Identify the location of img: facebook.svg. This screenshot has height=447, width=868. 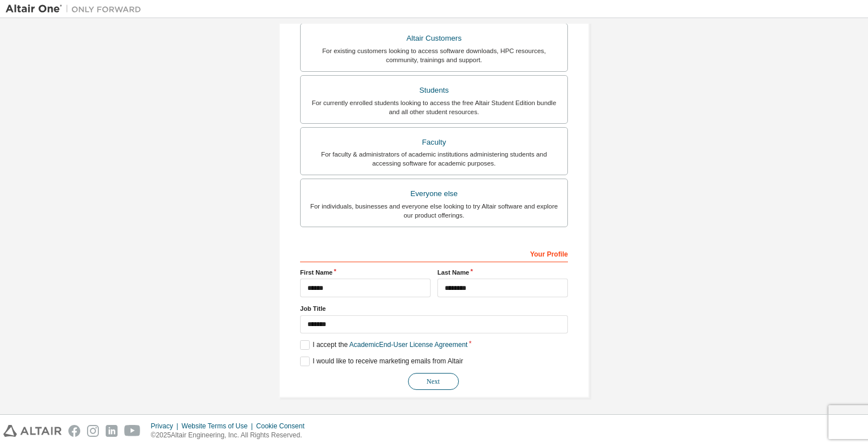
(74, 431).